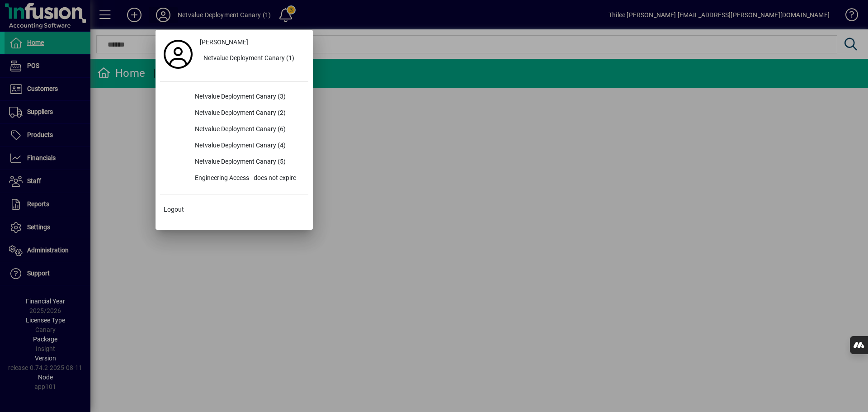 This screenshot has width=868, height=412. I want to click on button: Netvalue Deployment Canary (4), so click(234, 146).